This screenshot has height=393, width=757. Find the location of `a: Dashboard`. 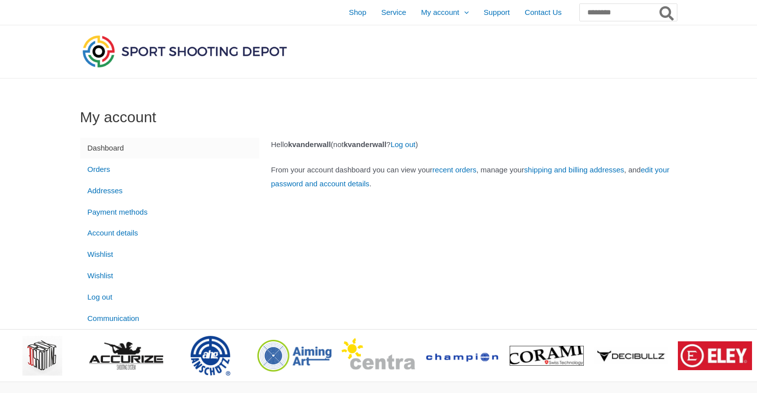

a: Dashboard is located at coordinates (170, 148).